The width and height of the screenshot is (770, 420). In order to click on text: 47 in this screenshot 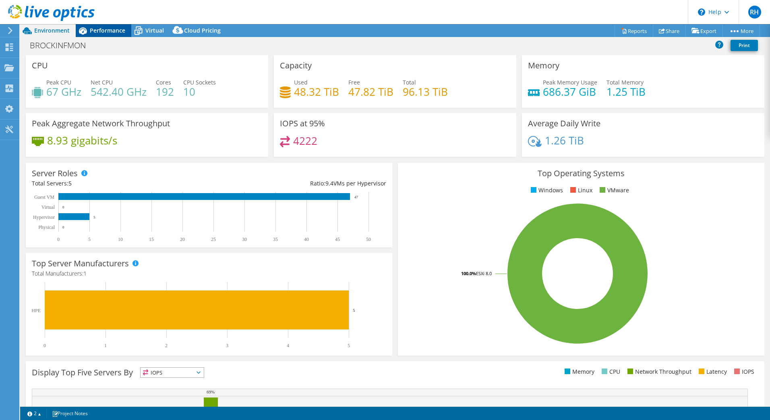, I will do `click(356, 197)`.